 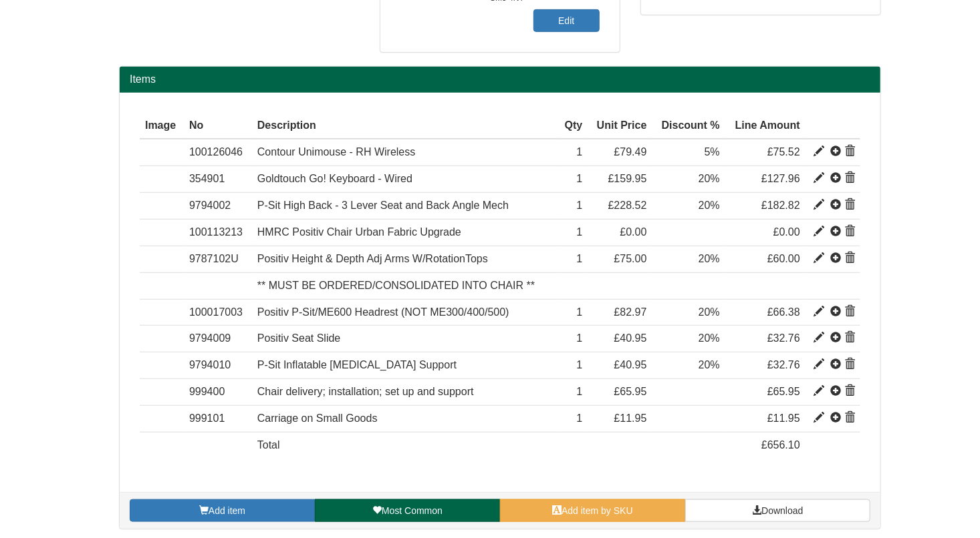 What do you see at coordinates (500, 80) in the screenshot?
I see `h2: Items` at bounding box center [500, 80].